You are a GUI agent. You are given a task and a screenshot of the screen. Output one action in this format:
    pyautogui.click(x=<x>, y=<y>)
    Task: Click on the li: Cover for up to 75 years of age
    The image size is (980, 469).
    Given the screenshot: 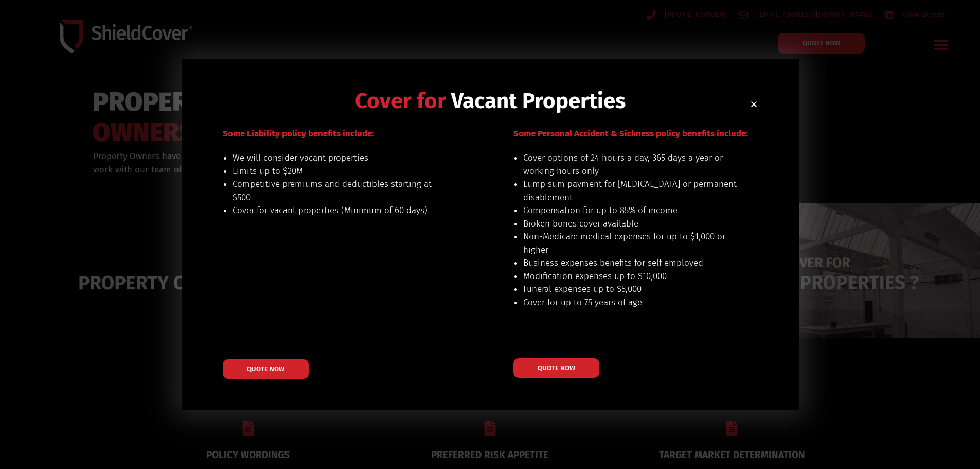 What is the action you would take?
    pyautogui.click(x=630, y=302)
    